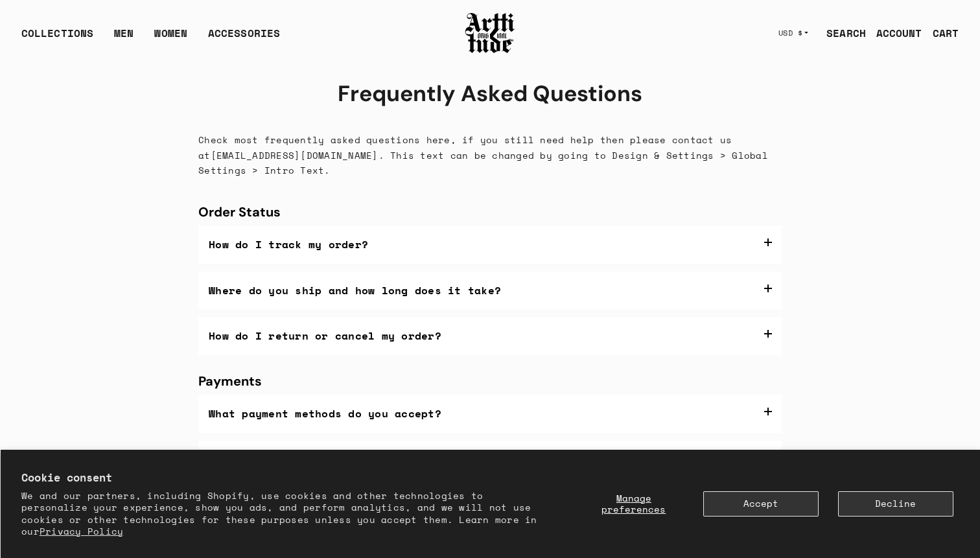 The height and width of the screenshot is (558, 980). Describe the element at coordinates (490, 336) in the screenshot. I see `label: How do I return or cancel my order?` at that location.